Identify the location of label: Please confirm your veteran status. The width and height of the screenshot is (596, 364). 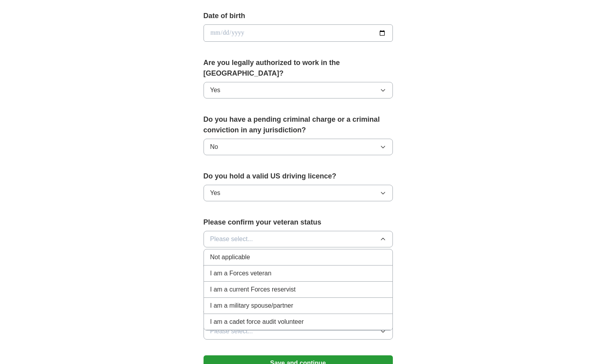
(298, 222).